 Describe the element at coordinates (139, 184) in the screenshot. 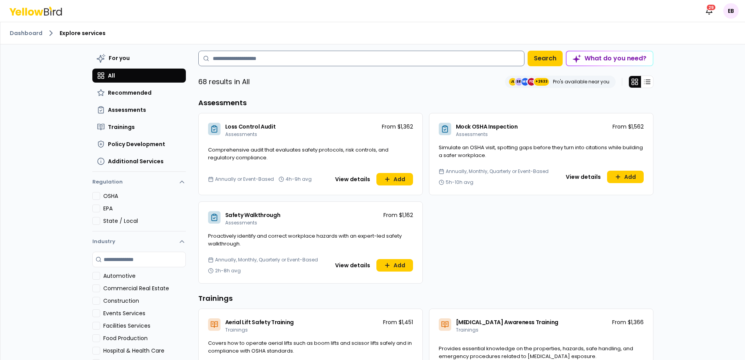

I see `button: Regulation` at that location.